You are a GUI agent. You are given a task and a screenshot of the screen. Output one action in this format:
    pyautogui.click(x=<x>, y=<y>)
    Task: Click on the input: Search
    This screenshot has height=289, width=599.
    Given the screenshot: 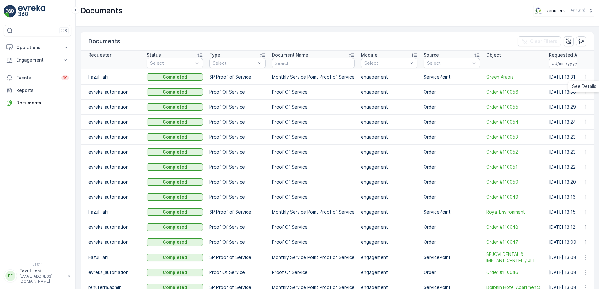 What is the action you would take?
    pyautogui.click(x=313, y=63)
    